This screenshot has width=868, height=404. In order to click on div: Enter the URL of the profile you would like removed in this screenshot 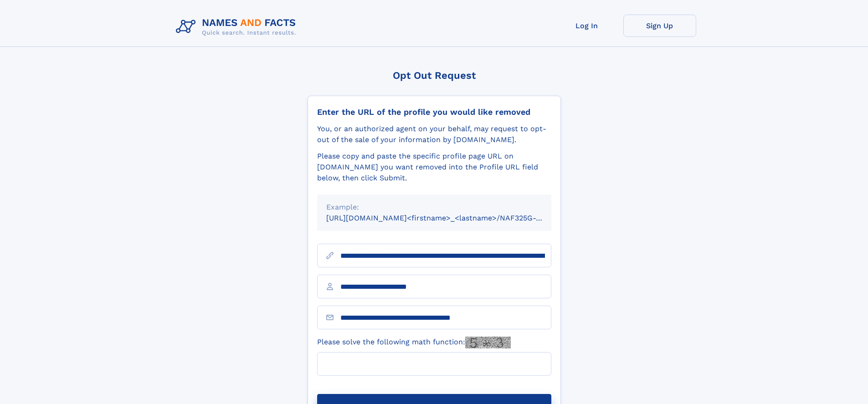, I will do `click(434, 112)`.